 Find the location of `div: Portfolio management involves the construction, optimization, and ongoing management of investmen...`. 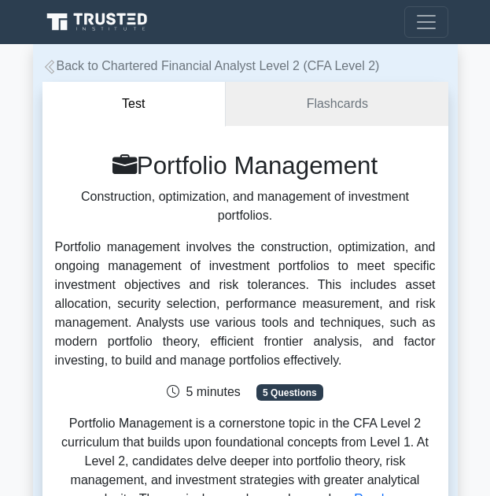

div: Portfolio management involves the construction, optimization, and ongoing management of investmen... is located at coordinates (246, 304).